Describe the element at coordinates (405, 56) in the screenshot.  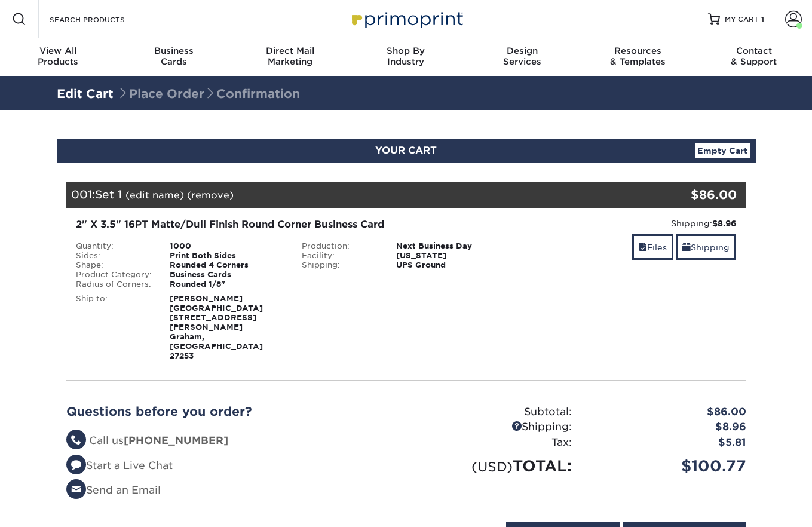
I see `div: Industry` at that location.